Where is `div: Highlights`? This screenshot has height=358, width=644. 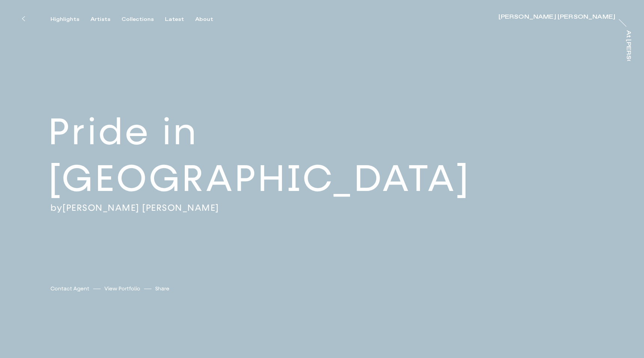 div: Highlights is located at coordinates (65, 20).